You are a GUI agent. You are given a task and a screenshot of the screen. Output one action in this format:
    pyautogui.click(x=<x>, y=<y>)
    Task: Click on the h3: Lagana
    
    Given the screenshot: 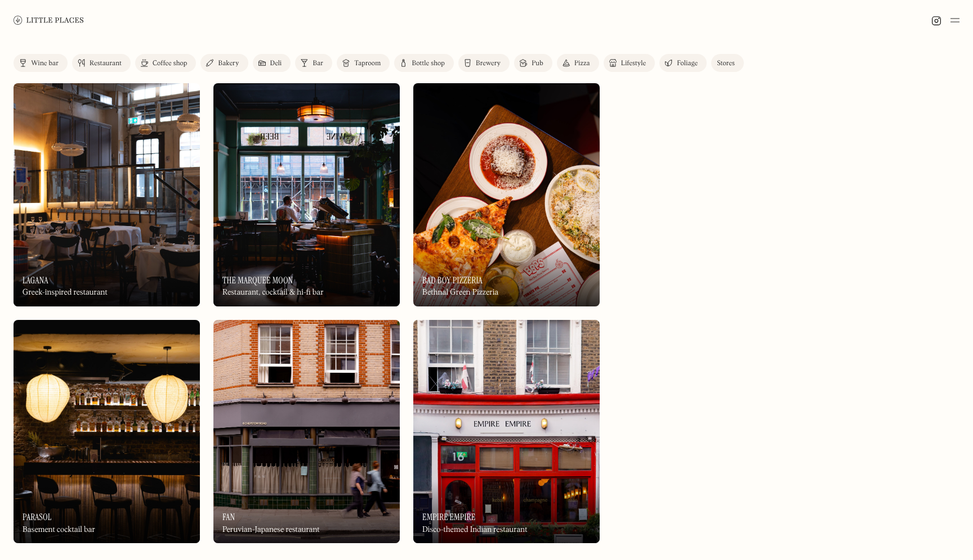 What is the action you would take?
    pyautogui.click(x=36, y=280)
    